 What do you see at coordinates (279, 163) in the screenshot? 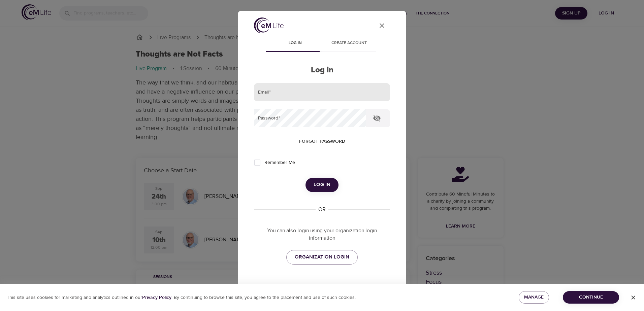
I see `span: Remember Me` at bounding box center [279, 163].